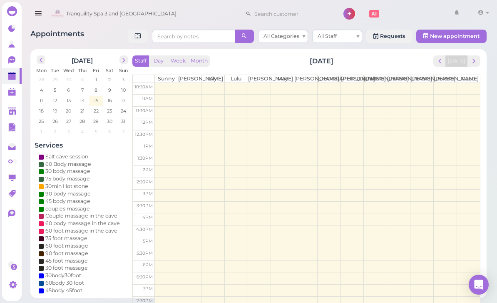  What do you see at coordinates (148, 169) in the screenshot?
I see `span: 2pm` at bounding box center [148, 169].